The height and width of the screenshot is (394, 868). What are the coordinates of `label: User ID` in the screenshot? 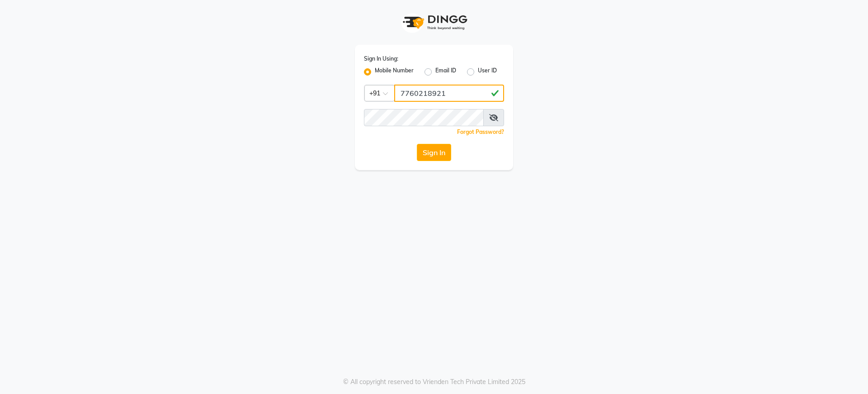 It's located at (487, 72).